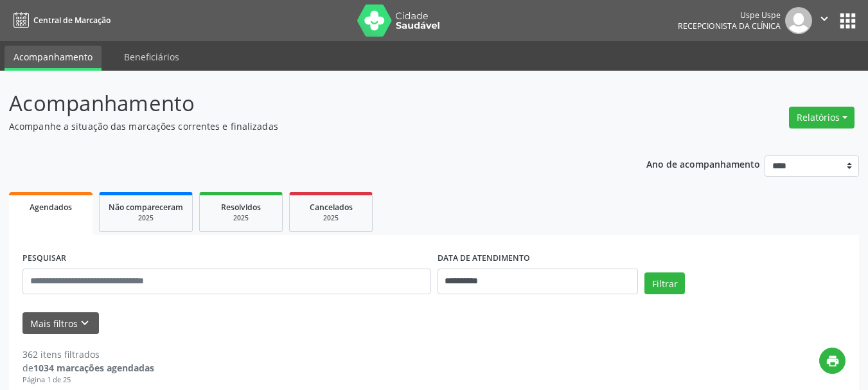  I want to click on p: Acompanhe a situação das marcações correntes e finalizadas, so click(306, 126).